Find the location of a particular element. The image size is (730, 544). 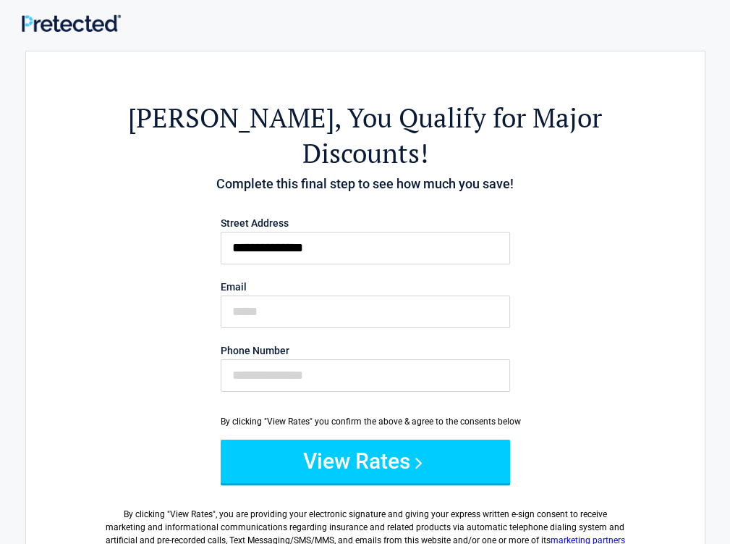

label: Email is located at coordinates (366, 287).